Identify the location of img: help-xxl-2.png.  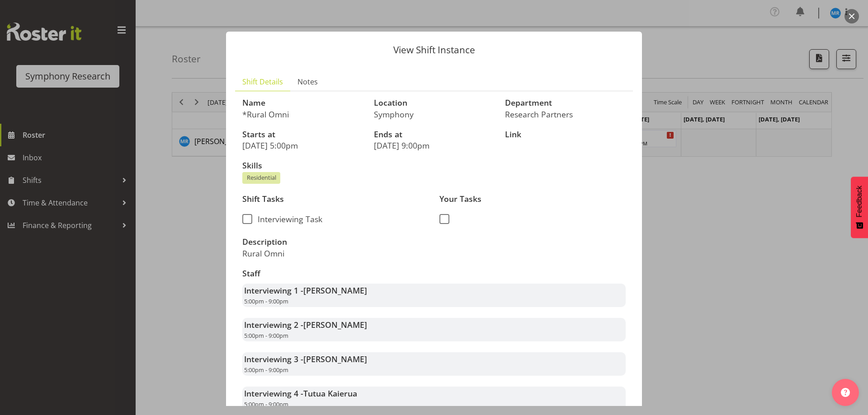
(846, 393).